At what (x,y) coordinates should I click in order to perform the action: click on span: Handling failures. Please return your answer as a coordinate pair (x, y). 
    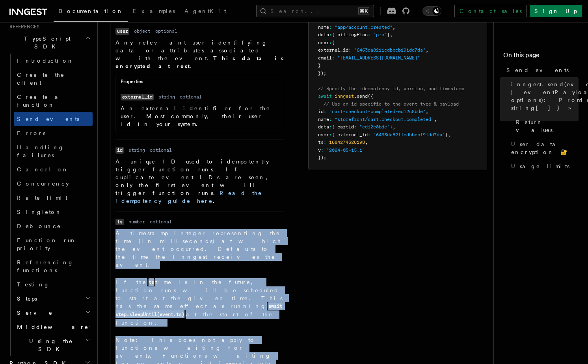
    Looking at the image, I should click on (40, 151).